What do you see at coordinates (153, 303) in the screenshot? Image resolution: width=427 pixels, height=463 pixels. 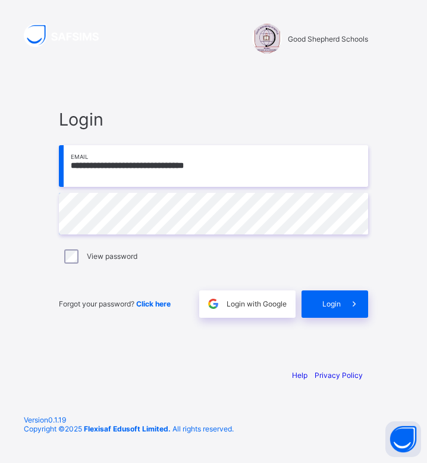 I see `a: Click here` at bounding box center [153, 303].